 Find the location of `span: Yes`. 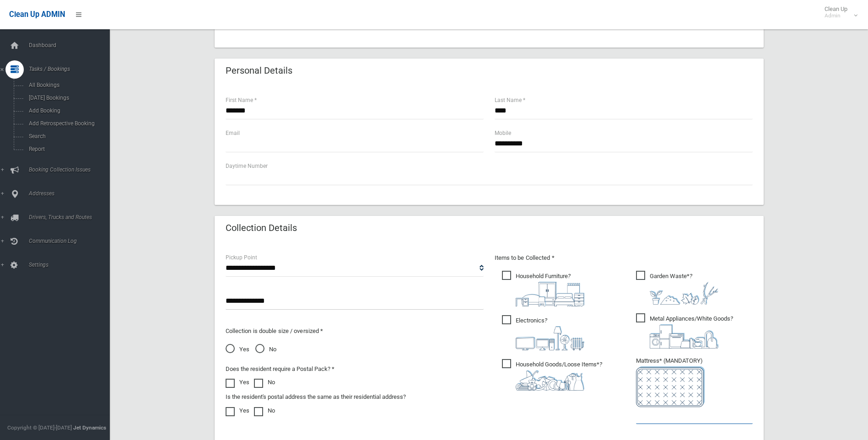

span: Yes is located at coordinates (237, 349).